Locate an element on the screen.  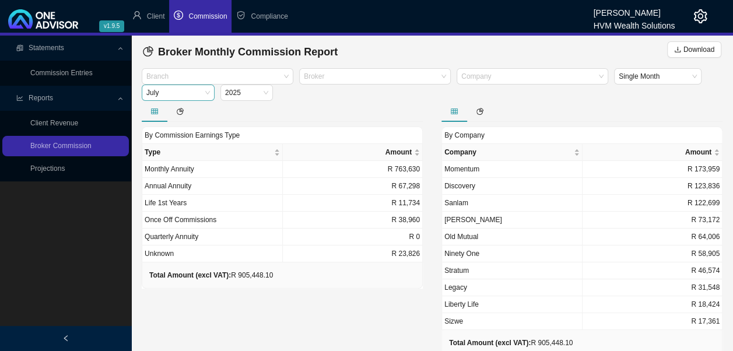
span: safety is located at coordinates (241, 15).